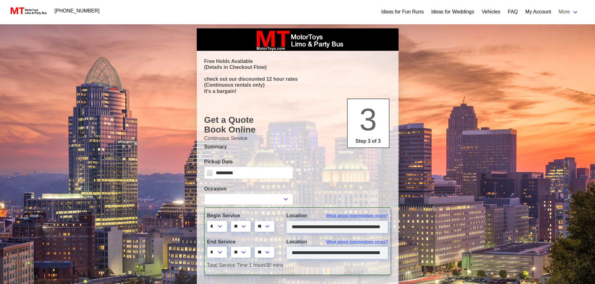 The height and width of the screenshot is (284, 595). I want to click on a: FAQ, so click(513, 12).